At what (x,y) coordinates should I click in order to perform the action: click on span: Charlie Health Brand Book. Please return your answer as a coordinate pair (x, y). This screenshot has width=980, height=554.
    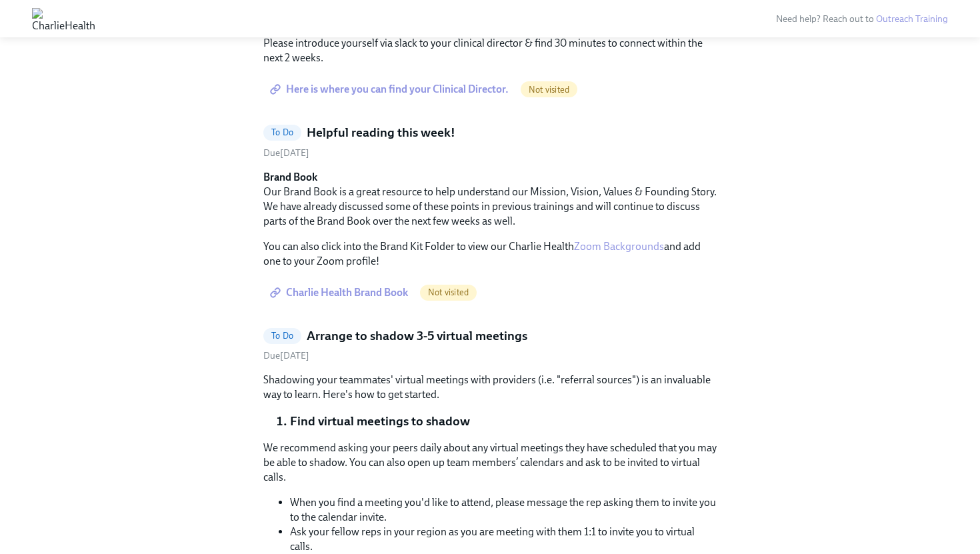
    Looking at the image, I should click on (340, 293).